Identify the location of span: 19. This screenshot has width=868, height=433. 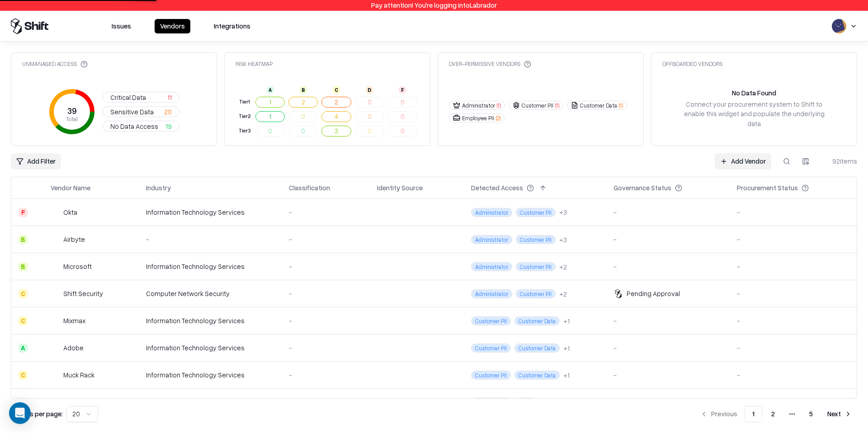
(169, 126).